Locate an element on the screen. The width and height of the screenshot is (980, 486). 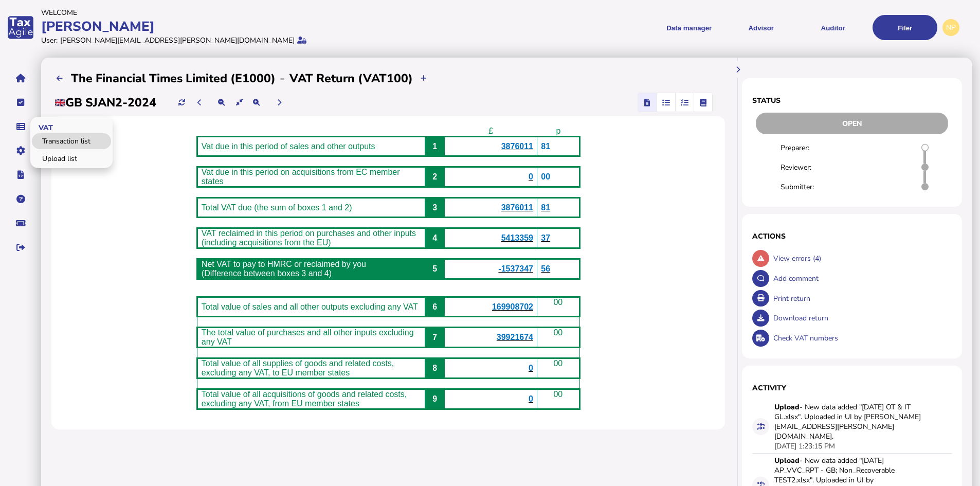
button: Filer is located at coordinates (905, 27).